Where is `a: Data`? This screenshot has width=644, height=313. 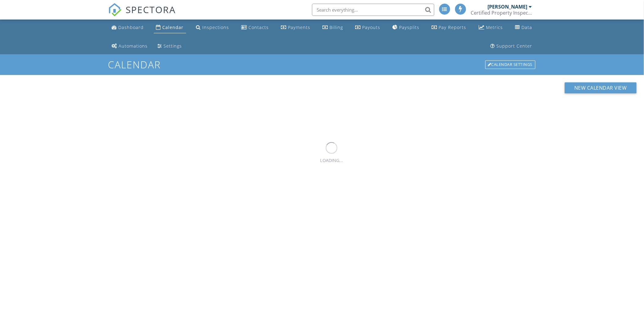
a: Data is located at coordinates (523, 28).